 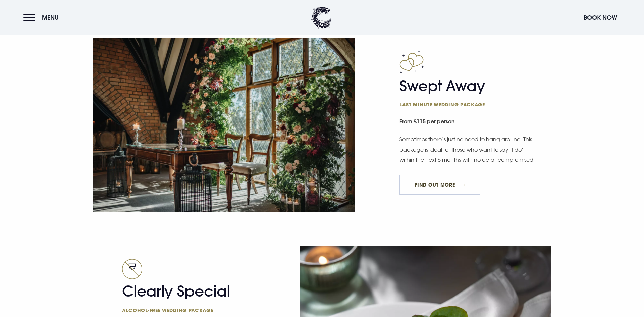 I want to click on img: Clandeboye Lodge, so click(x=321, y=17).